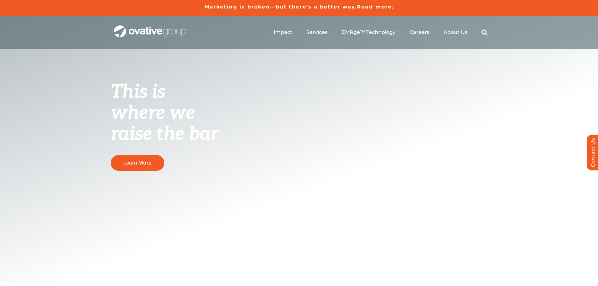 Image resolution: width=598 pixels, height=286 pixels. Describe the element at coordinates (138, 92) in the screenshot. I see `span: This is` at that location.